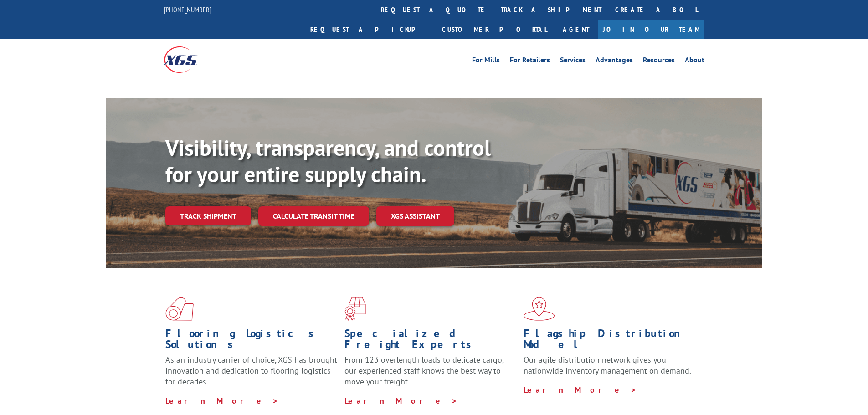  I want to click on a: For Retailers, so click(530, 62).